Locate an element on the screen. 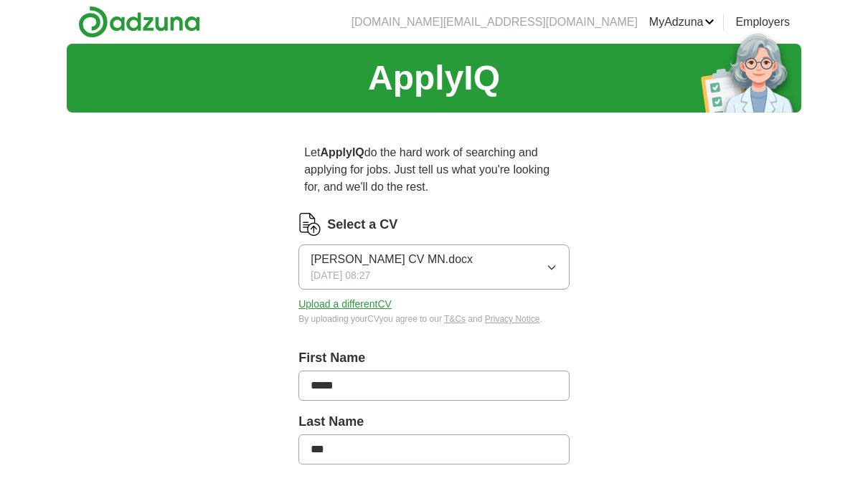  h1: ApplyIQ is located at coordinates (434, 78).